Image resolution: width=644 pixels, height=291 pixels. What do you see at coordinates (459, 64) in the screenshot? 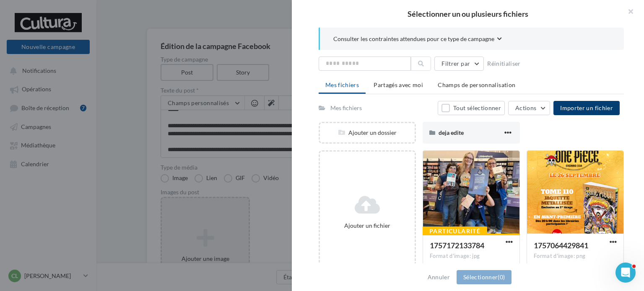
I see `button: Filtrer par` at bounding box center [459, 64].